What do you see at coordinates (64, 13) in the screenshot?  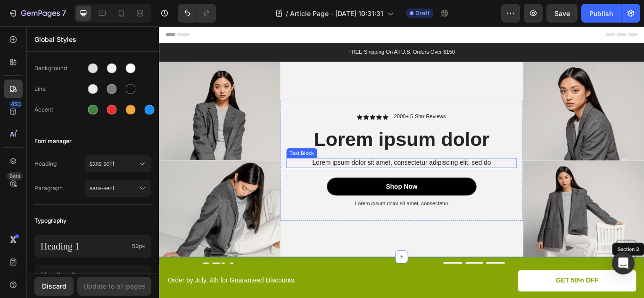 I see `p: 7` at bounding box center [64, 13].